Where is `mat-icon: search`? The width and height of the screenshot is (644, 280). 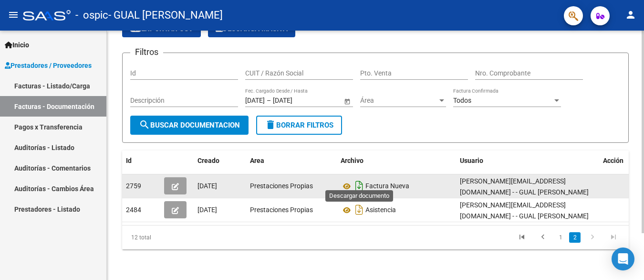
mat-icon: search is located at coordinates (145, 125).